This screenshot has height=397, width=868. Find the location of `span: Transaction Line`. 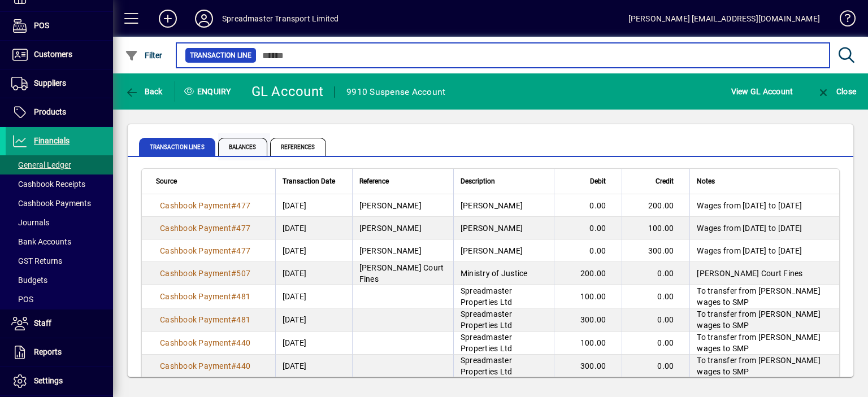

span: Transaction Line is located at coordinates (220, 55).